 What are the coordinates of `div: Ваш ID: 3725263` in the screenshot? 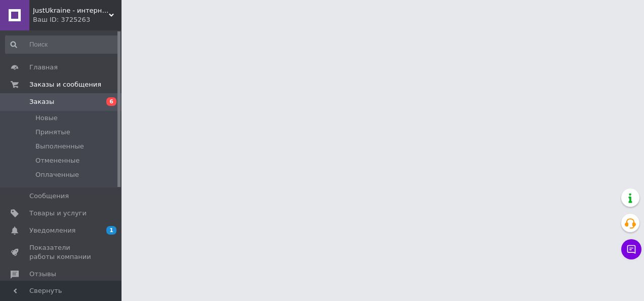 It's located at (77, 20).